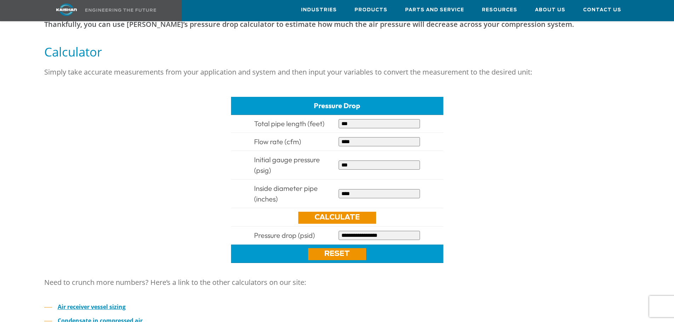 This screenshot has height=322, width=674. I want to click on span: Resources, so click(499, 10).